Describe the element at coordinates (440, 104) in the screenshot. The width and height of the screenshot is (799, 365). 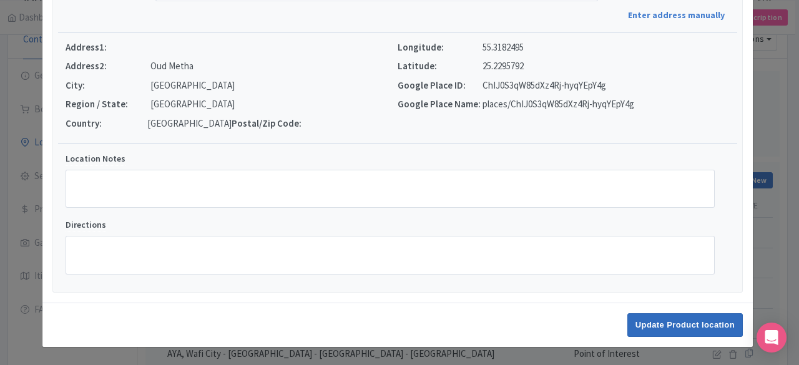
I see `span: Google Place Name:` at that location.